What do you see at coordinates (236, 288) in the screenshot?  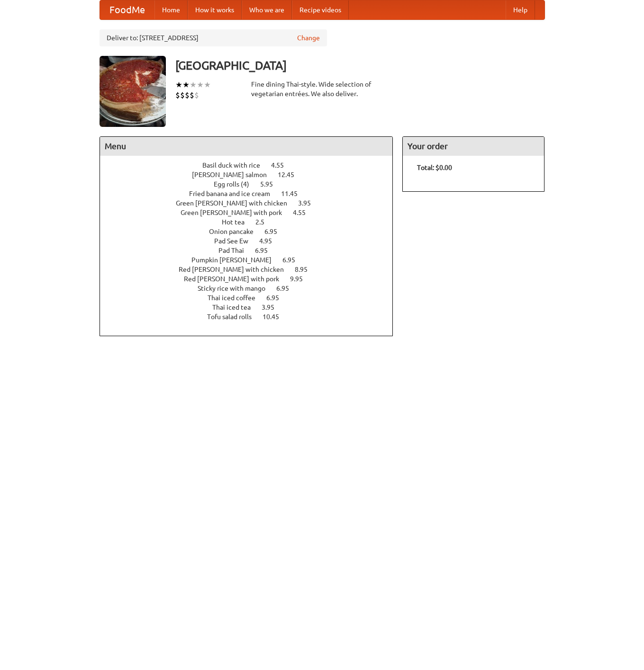 I see `span: Sticky rice with mango` at bounding box center [236, 288].